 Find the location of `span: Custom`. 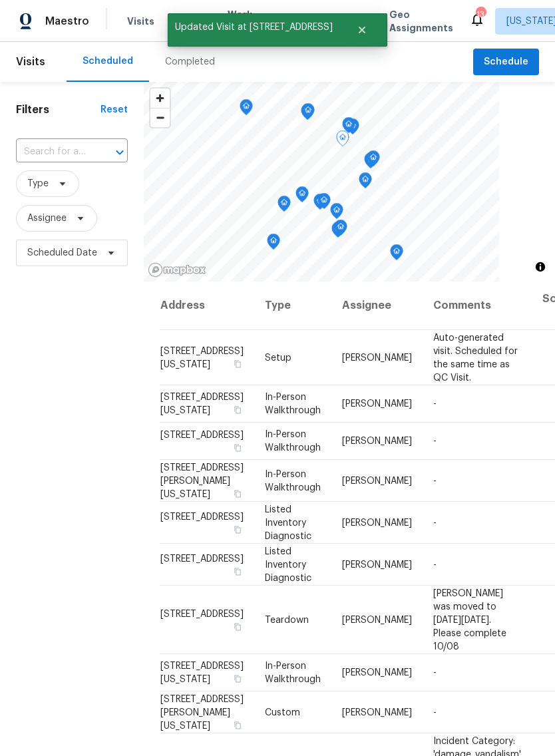

span: Custom is located at coordinates (282, 712).